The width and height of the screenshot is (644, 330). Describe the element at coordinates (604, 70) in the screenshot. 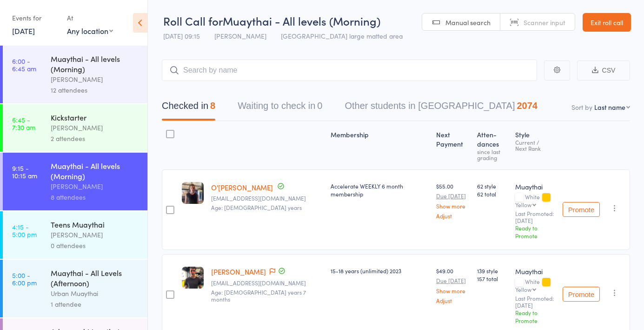

I see `button: CSV` at that location.